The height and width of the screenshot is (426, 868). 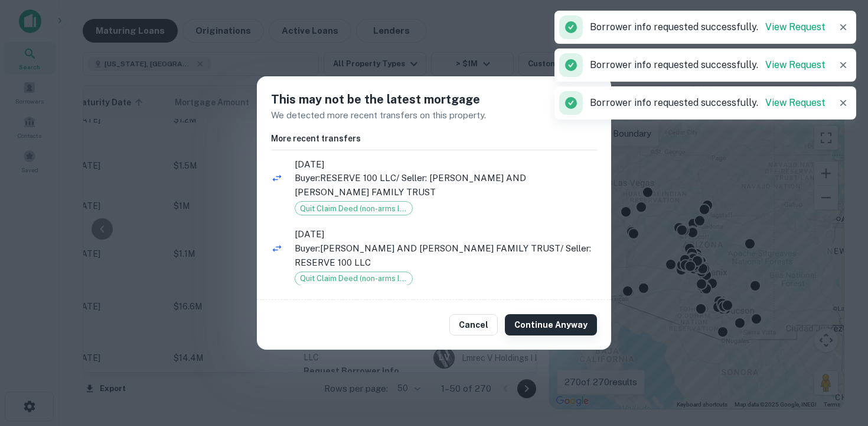 I want to click on h6: More recent transfers, so click(x=434, y=139).